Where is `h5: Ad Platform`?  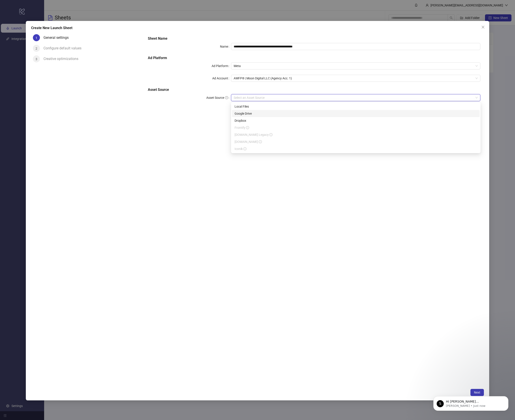
h5: Ad Platform is located at coordinates (314, 58).